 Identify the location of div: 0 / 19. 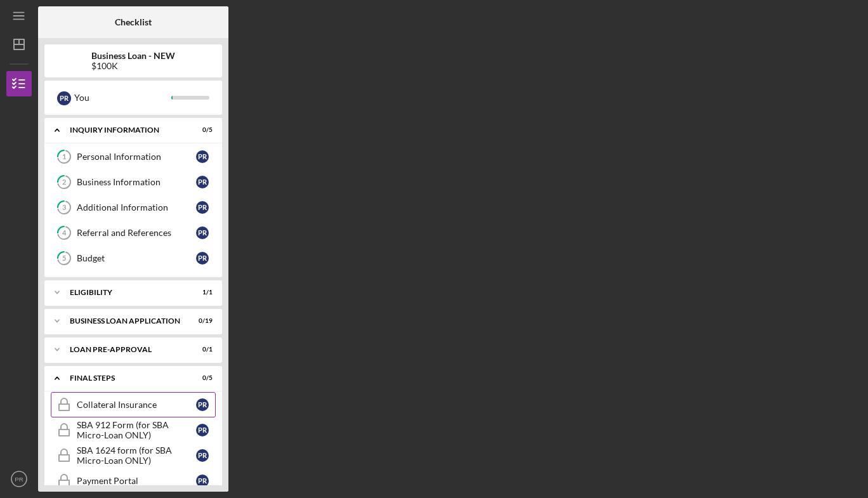
(201, 321).